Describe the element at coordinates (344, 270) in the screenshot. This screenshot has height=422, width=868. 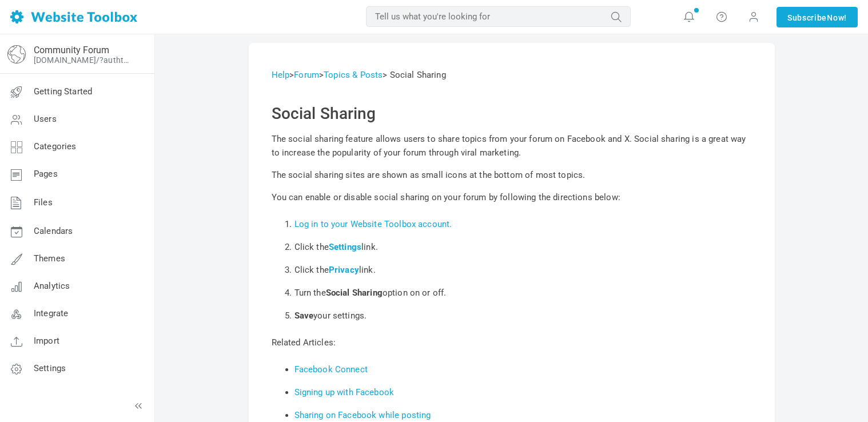
I see `a: Privacy` at that location.